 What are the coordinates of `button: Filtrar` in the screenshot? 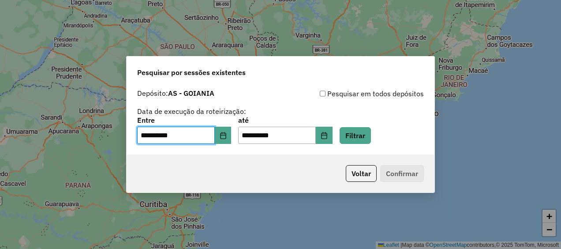 It's located at (355, 135).